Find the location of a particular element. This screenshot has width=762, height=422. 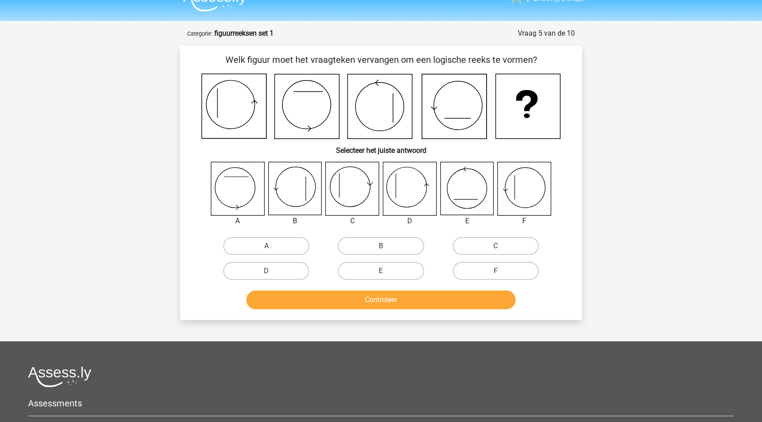

div: B is located at coordinates (295, 221).